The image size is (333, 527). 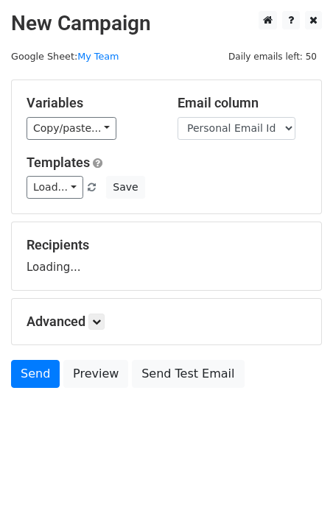 What do you see at coordinates (166, 322) in the screenshot?
I see `h5: Advanced` at bounding box center [166, 322].